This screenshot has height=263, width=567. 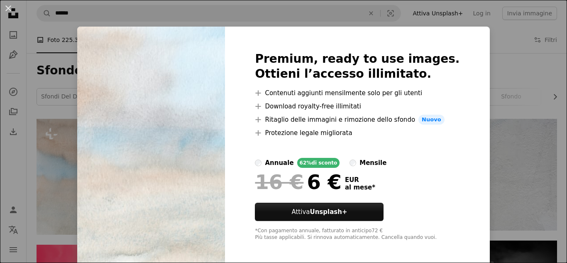 What do you see at coordinates (357, 120) in the screenshot?
I see `li: Ritaglio delle immagini e rimozione dello sfondo` at bounding box center [357, 120].